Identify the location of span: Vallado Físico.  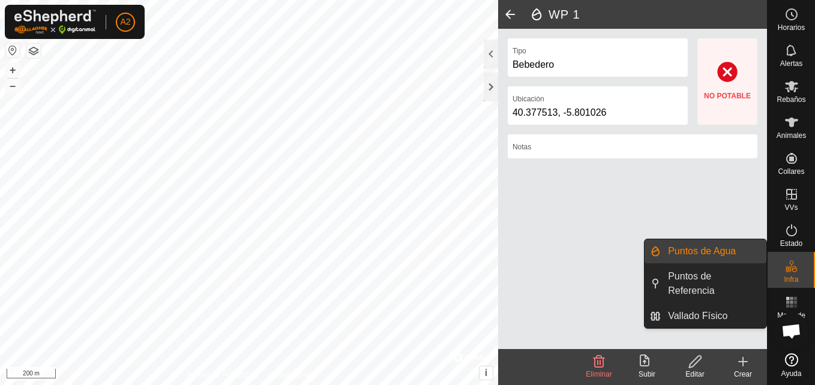
(698, 316).